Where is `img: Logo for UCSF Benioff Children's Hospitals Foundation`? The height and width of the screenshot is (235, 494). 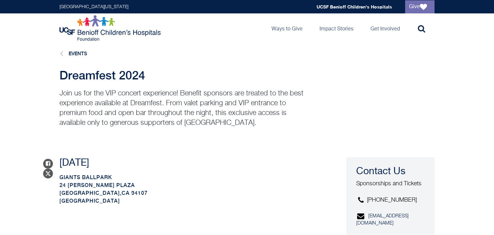 img: Logo for UCSF Benioff Children's Hospitals Foundation is located at coordinates (111, 28).